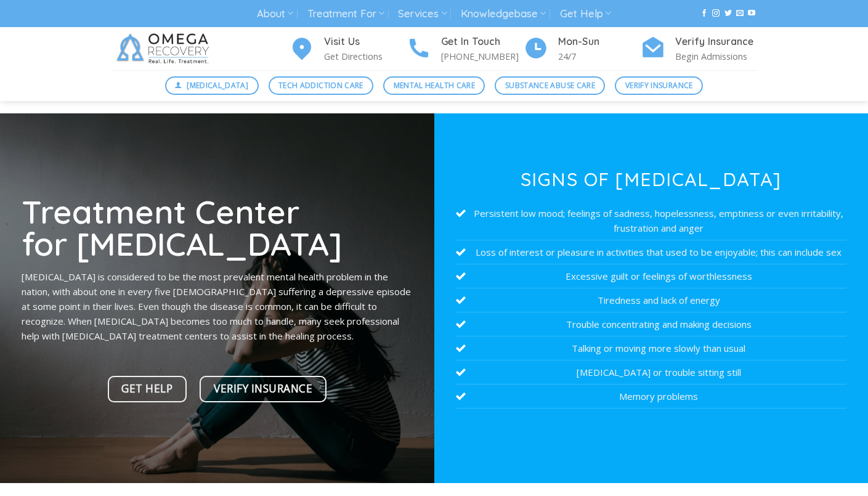 This screenshot has width=868, height=496. Describe the element at coordinates (717, 56) in the screenshot. I see `p: Begin Admissions` at that location.